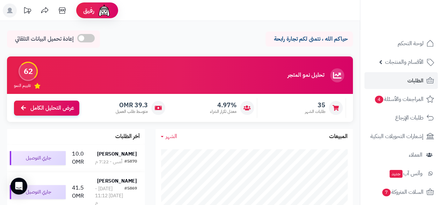  What do you see at coordinates (416, 155) in the screenshot?
I see `span: العملاء` at bounding box center [416, 155].